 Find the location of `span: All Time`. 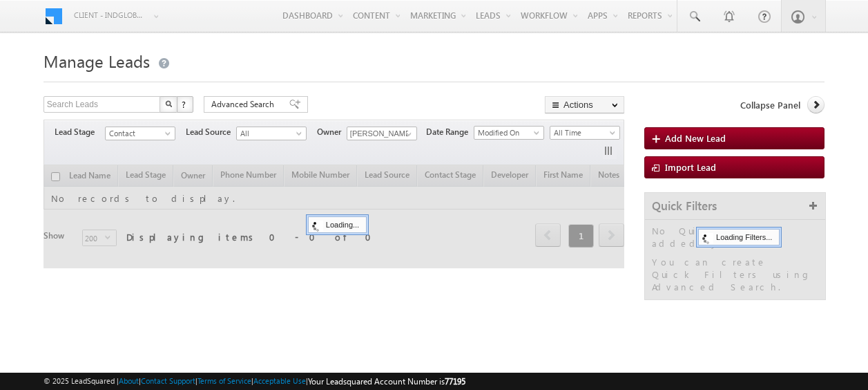

span: All Time is located at coordinates (582, 133).